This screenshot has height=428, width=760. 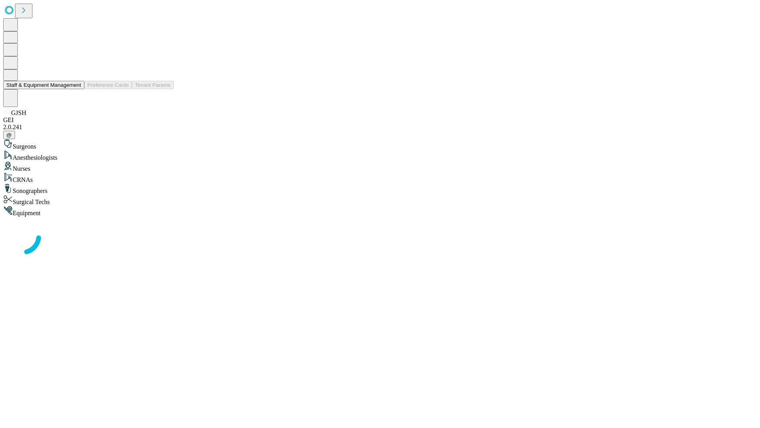 I want to click on div: Nurses, so click(x=380, y=167).